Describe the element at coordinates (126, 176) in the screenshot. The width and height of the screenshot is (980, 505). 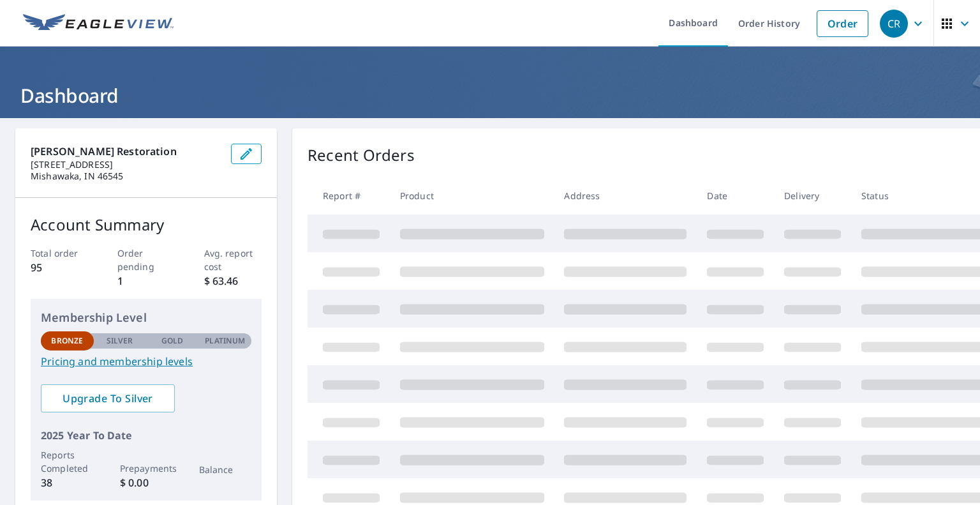
I see `p: Mishawaka, IN 46545` at that location.